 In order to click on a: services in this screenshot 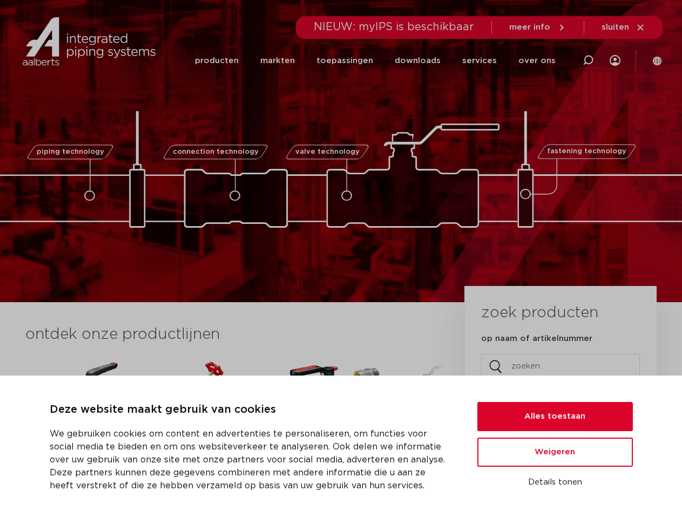, I will do `click(479, 60)`.